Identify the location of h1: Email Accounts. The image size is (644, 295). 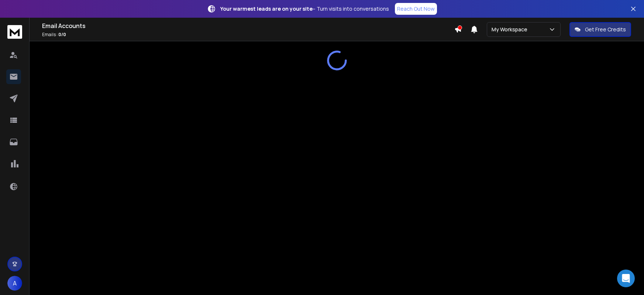
(248, 26).